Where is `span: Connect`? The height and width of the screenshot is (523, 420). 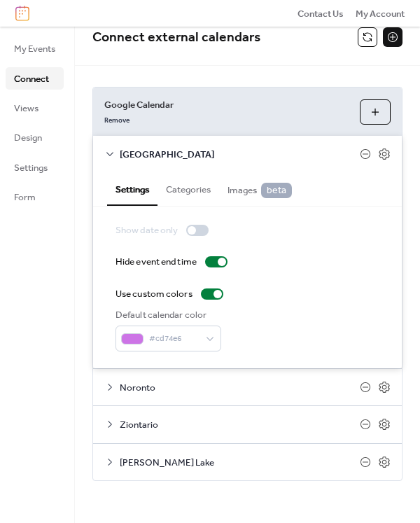 span: Connect is located at coordinates (32, 79).